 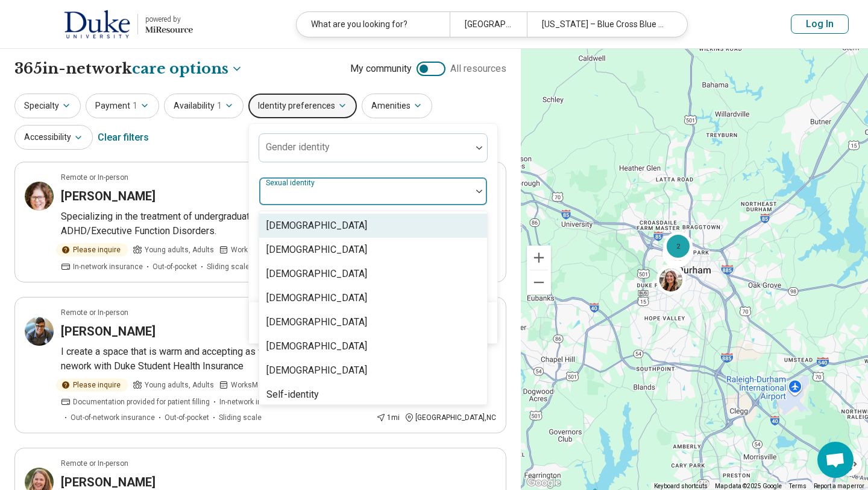 I want to click on button: Identity preferences, so click(x=303, y=106).